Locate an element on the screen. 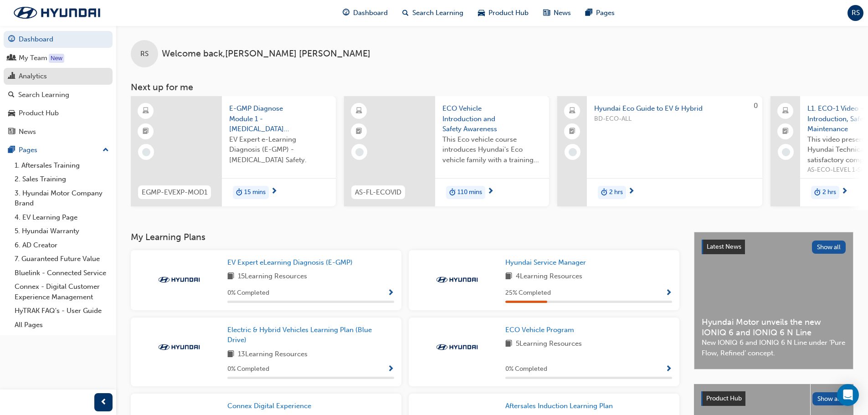 This screenshot has width=868, height=415. a: Hyundai Service Manager is located at coordinates (547, 263).